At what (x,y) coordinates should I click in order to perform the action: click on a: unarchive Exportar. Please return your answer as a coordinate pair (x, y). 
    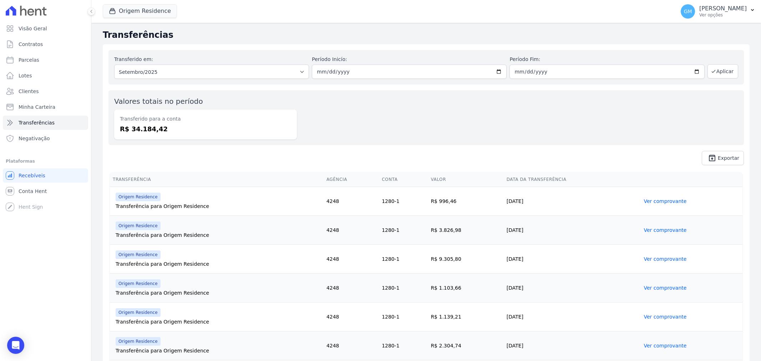
    Looking at the image, I should click on (723, 158).